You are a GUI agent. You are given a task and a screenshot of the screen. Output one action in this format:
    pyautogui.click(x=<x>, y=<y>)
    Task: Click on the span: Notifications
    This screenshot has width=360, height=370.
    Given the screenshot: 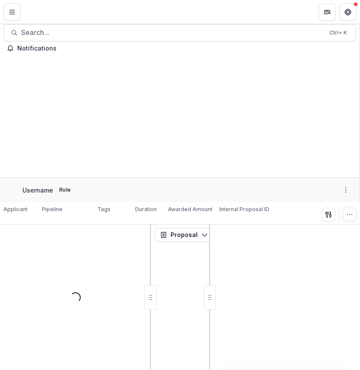 What is the action you would take?
    pyautogui.click(x=185, y=48)
    